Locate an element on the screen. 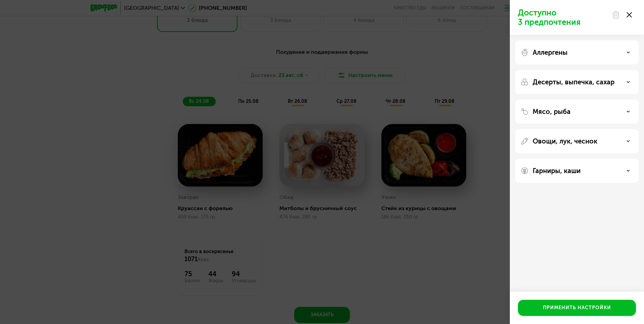 Image resolution: width=644 pixels, height=324 pixels. p: Доступно 3 предпочтения is located at coordinates (563, 17).